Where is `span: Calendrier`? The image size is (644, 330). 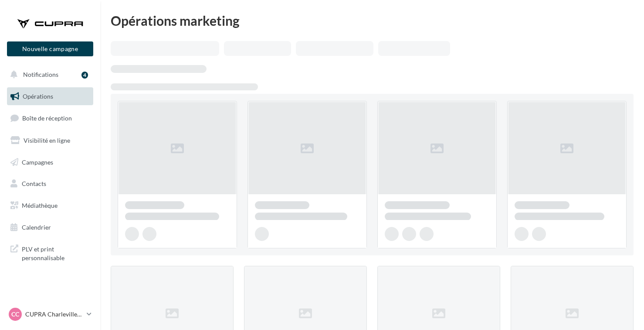 span: Calendrier is located at coordinates (36, 227).